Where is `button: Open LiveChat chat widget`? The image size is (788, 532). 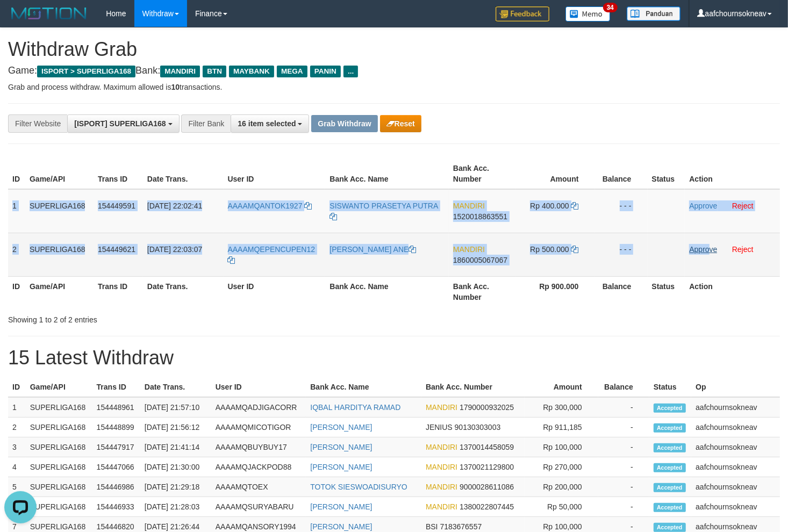
button: Open LiveChat chat widget is located at coordinates (20, 20).